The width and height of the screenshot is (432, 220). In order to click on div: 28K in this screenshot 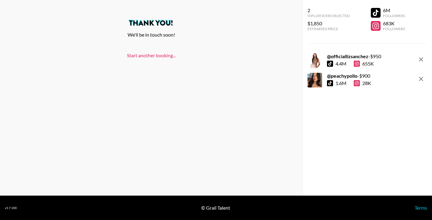, I will do `click(362, 83)`.